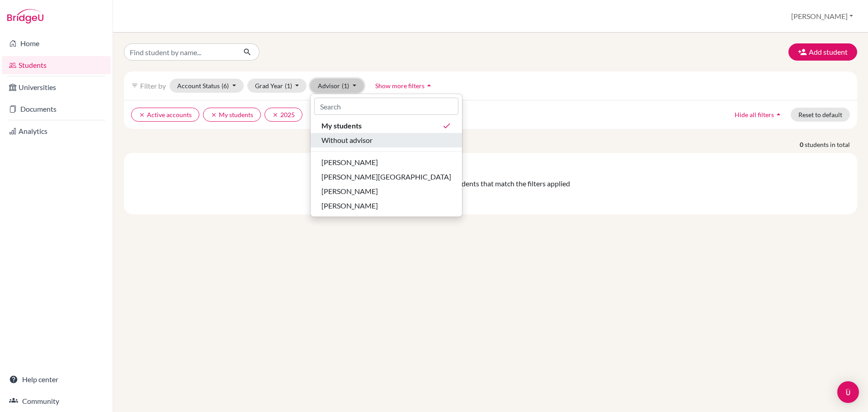 The height and width of the screenshot is (412, 868). I want to click on span: Show more filters, so click(400, 86).